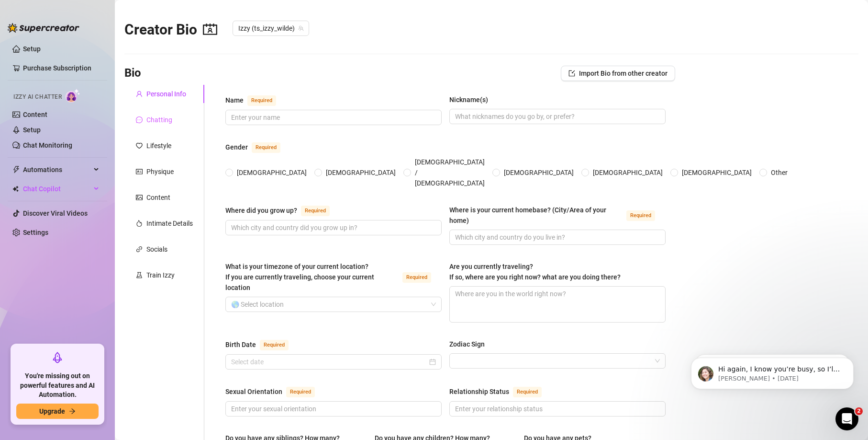 Image resolution: width=868 pixels, height=440 pixels. I want to click on div: Zodiac Sign, so click(467, 344).